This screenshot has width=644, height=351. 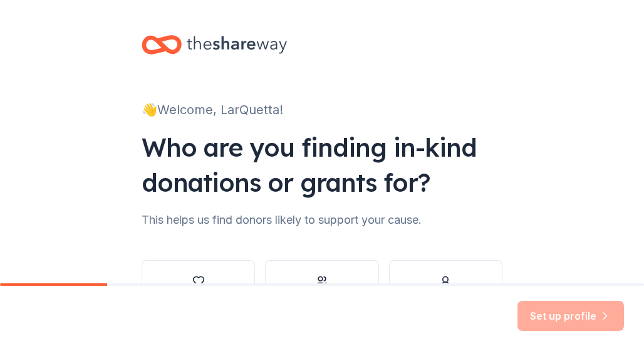 I want to click on div: Who are you finding in-kind donations or grants for?, so click(x=322, y=165).